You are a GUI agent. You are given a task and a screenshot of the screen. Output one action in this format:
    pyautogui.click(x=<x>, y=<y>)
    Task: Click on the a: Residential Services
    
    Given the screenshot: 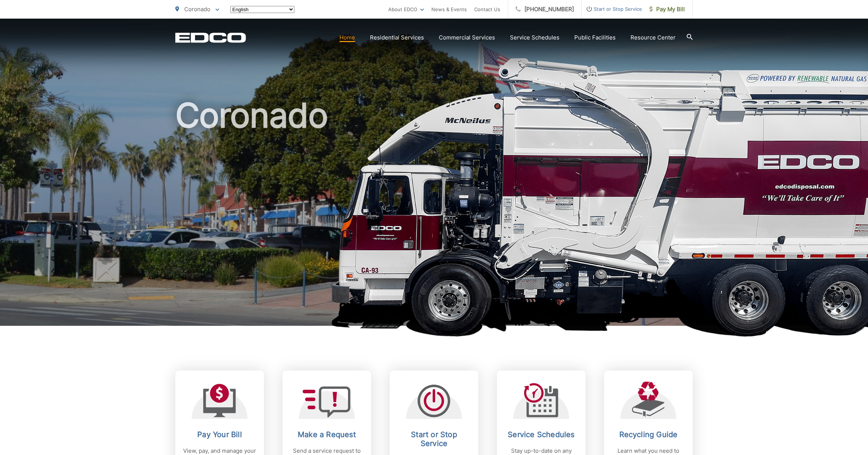 What is the action you would take?
    pyautogui.click(x=397, y=38)
    